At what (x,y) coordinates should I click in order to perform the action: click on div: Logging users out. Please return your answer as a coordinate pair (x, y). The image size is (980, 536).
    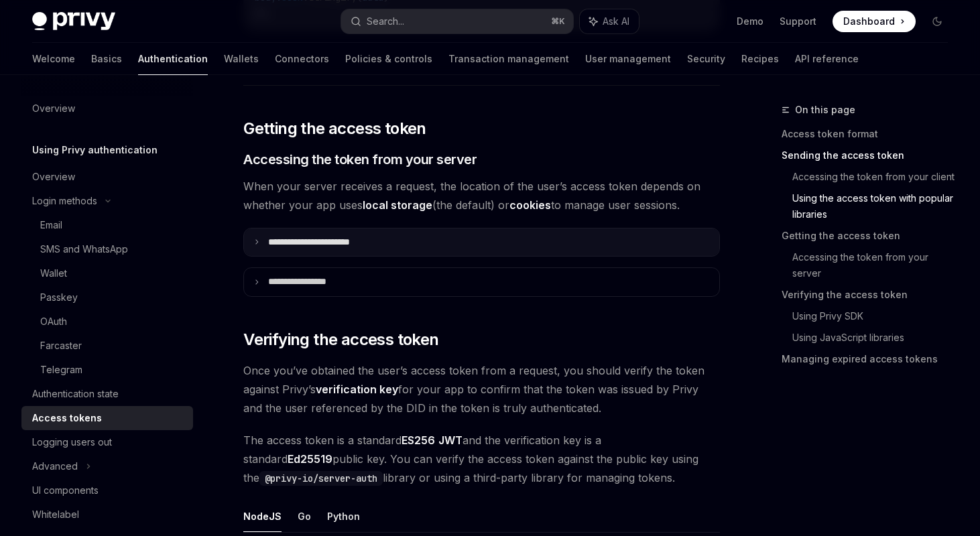
    Looking at the image, I should click on (71, 442).